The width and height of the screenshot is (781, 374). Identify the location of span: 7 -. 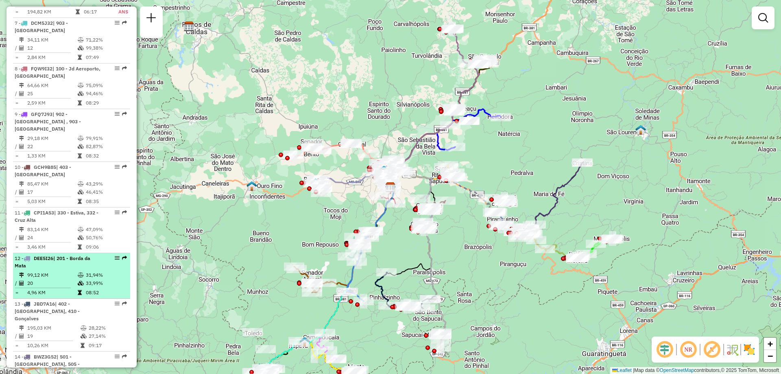
(41, 26).